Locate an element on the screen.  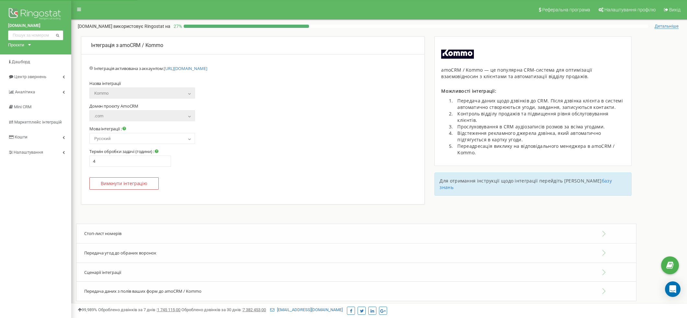
div: amoCRM / Kommo — це популярна CRM-система для оптимізації взаємовідносин з клієнтами та автоматиз... is located at coordinates (533, 73).